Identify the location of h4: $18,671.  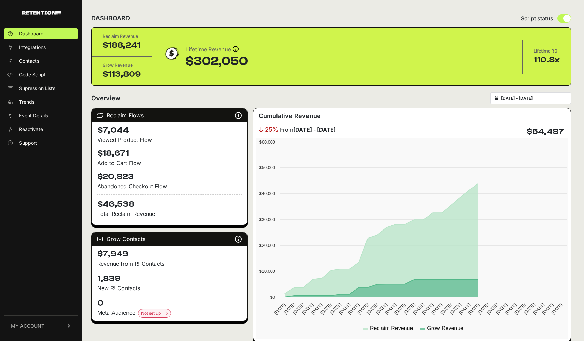
(170, 154).